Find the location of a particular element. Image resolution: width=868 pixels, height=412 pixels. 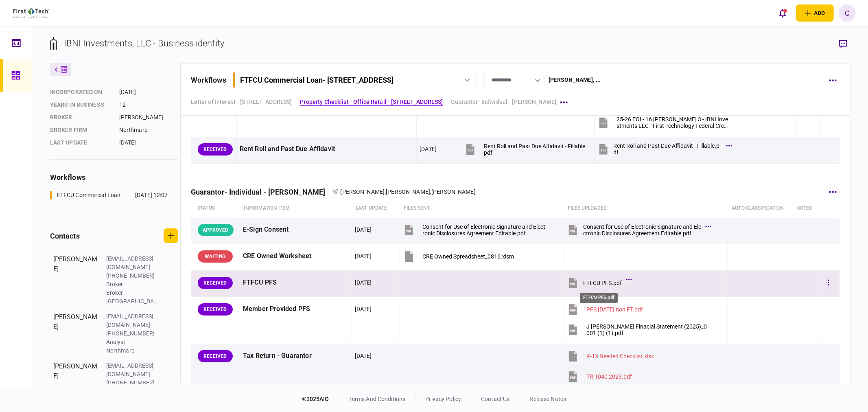

div: broker firm is located at coordinates (81, 130).